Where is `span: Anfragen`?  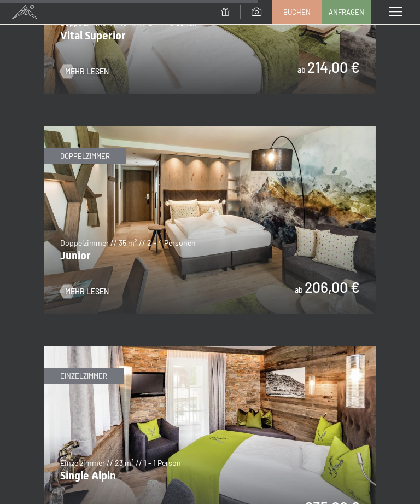
span: Anfragen is located at coordinates (346, 12).